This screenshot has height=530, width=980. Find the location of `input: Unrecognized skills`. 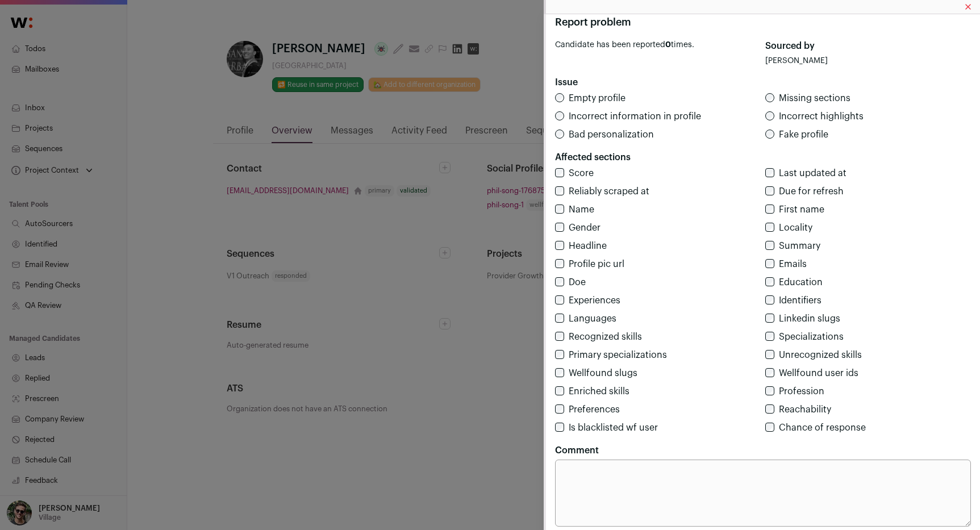

input: Unrecognized skills is located at coordinates (769, 354).